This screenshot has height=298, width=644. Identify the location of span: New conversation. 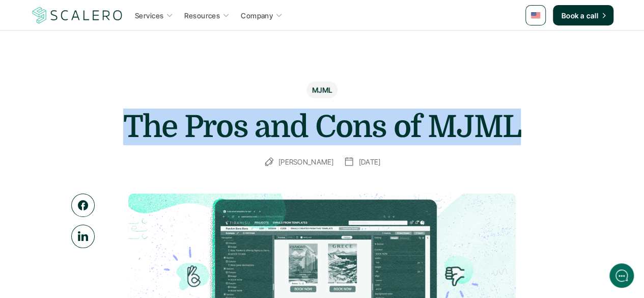
(94, 76).